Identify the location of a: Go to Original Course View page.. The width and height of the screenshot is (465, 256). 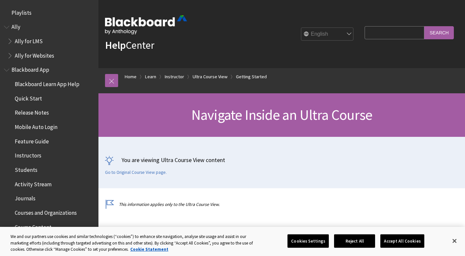
(136, 173).